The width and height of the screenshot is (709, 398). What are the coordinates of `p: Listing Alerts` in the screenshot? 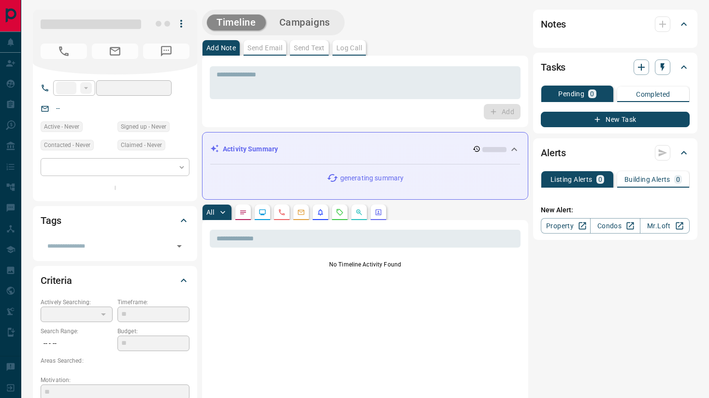 It's located at (571, 179).